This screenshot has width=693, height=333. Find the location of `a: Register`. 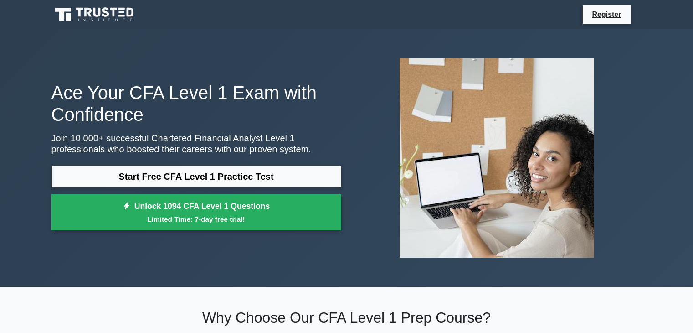

a: Register is located at coordinates (606, 14).